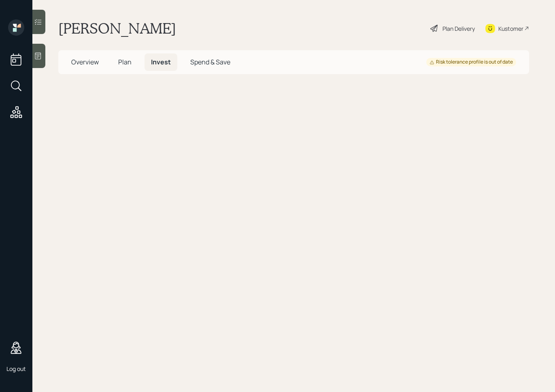  I want to click on span: Overview, so click(85, 62).